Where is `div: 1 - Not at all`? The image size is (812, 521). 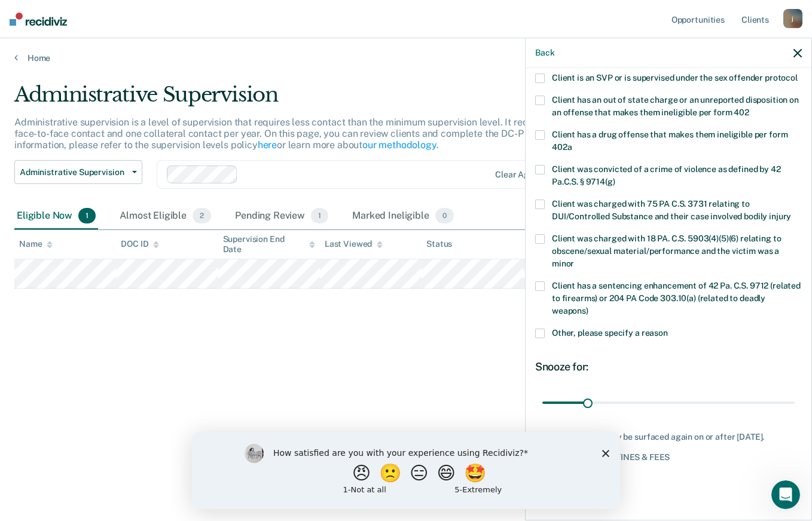
div: 1 - Not at all is located at coordinates (138, 58).